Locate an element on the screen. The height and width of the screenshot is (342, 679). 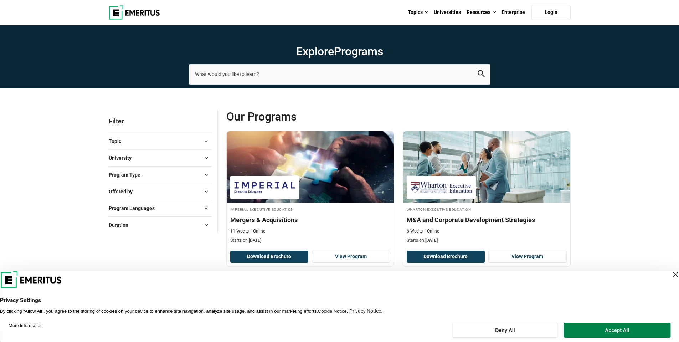
span: Program Type is located at coordinates (127, 175).